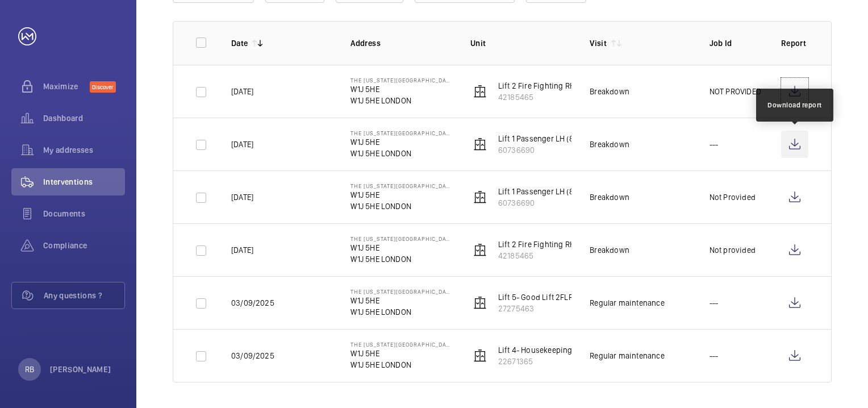  What do you see at coordinates (401, 43) in the screenshot?
I see `p: Address` at bounding box center [401, 43].